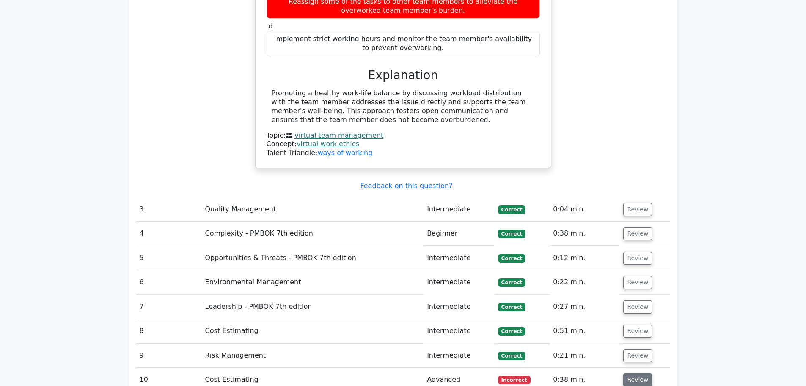 The width and height of the screenshot is (806, 386). What do you see at coordinates (313, 306) in the screenshot?
I see `td: Leadership - PMBOK 7th edition` at bounding box center [313, 306].